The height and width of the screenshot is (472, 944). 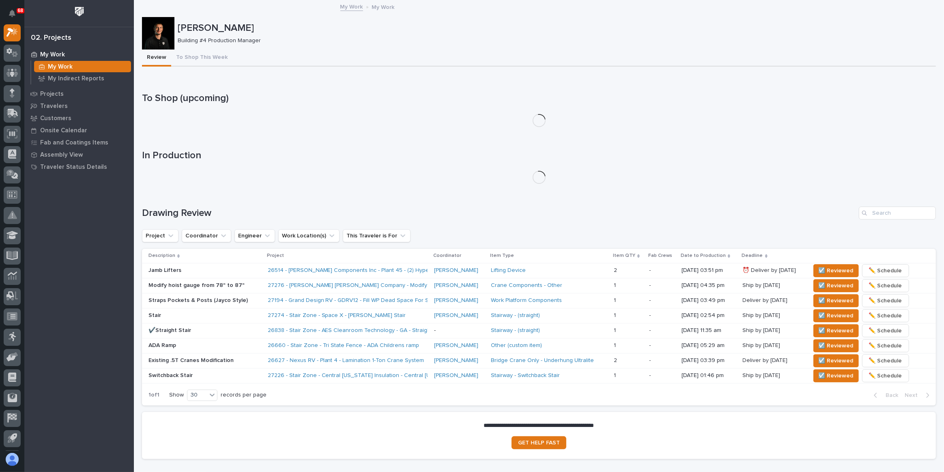 What do you see at coordinates (61, 155) in the screenshot?
I see `p: Assembly View` at bounding box center [61, 155].